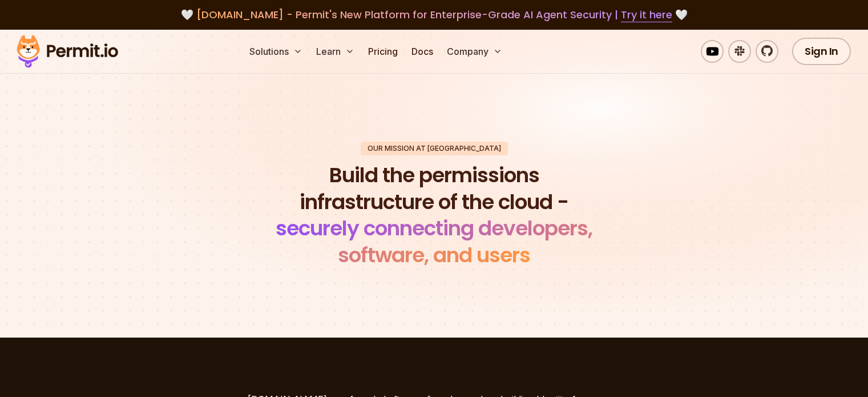 This screenshot has width=868, height=397. I want to click on span: securely connecting developers, software, and users, so click(433, 241).